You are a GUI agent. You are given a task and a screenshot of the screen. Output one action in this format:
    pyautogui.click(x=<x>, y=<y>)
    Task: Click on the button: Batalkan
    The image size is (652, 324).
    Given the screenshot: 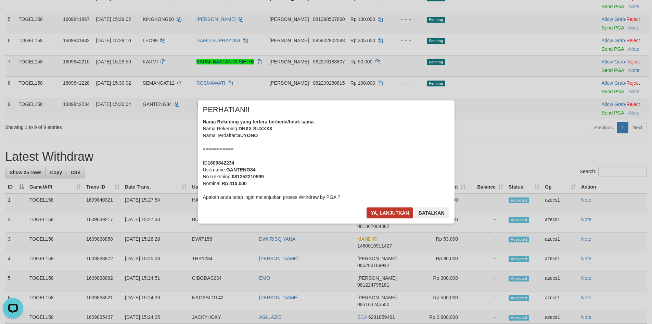 What is the action you would take?
    pyautogui.click(x=432, y=213)
    